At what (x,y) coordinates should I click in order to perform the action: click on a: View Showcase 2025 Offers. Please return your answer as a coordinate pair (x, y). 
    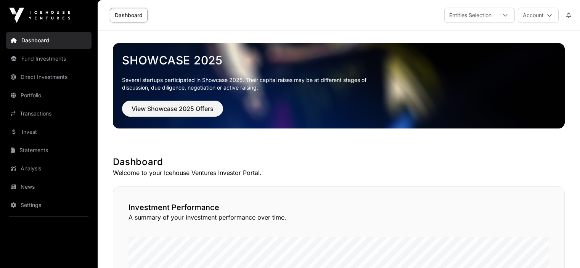
    Looking at the image, I should click on (172, 112).